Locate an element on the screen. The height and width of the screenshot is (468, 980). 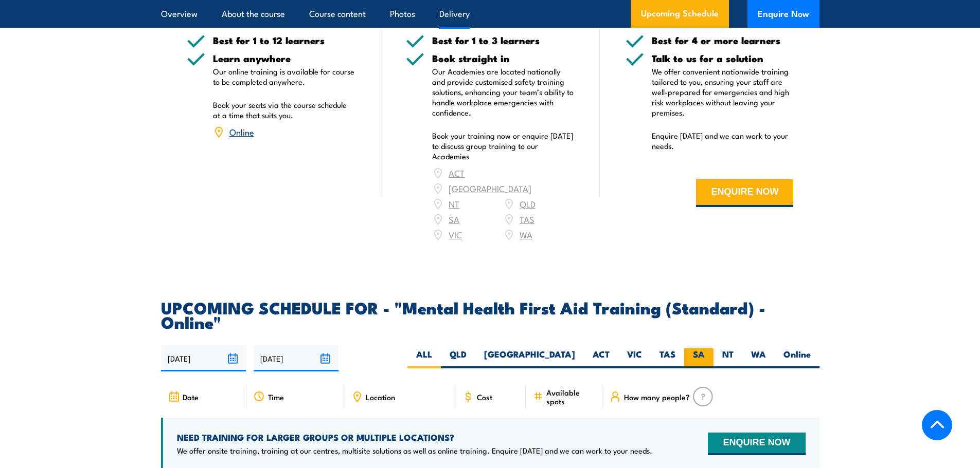
a: Online is located at coordinates (241, 131).